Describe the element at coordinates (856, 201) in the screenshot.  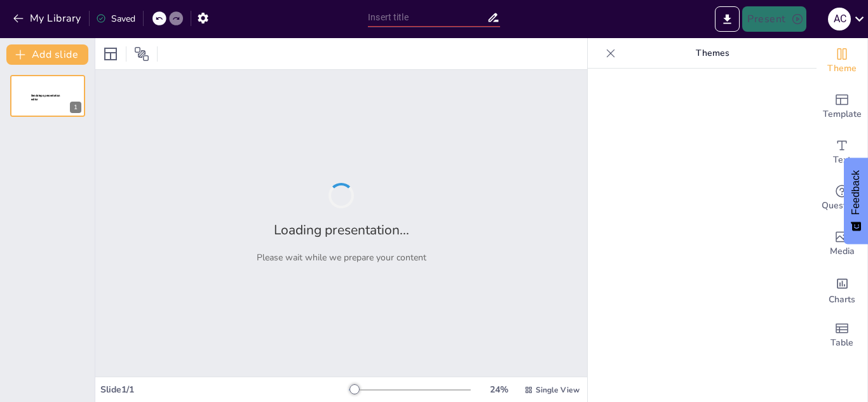
I see `button: Feedback - Show survey` at that location.